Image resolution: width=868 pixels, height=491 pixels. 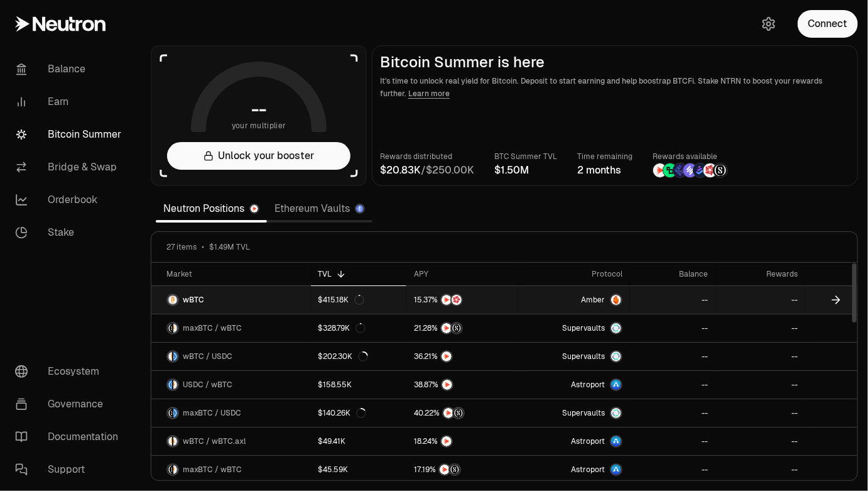 What do you see at coordinates (359, 274) in the screenshot?
I see `div: TVL` at bounding box center [359, 274].